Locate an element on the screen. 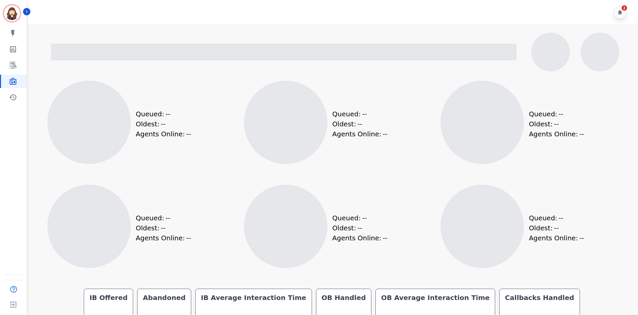 The width and height of the screenshot is (638, 315). div: IB Offered is located at coordinates (108, 298).